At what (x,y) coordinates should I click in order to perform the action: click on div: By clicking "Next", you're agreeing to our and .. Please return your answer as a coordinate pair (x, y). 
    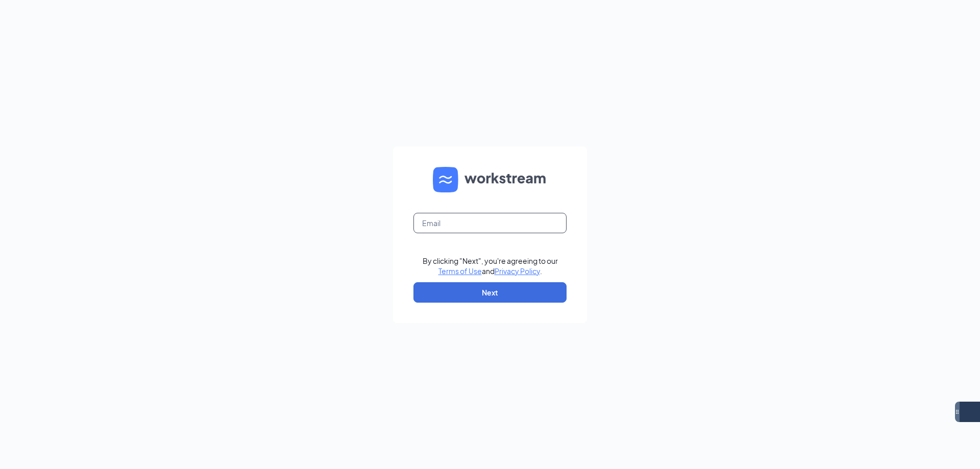
    Looking at the image, I should click on (490, 266).